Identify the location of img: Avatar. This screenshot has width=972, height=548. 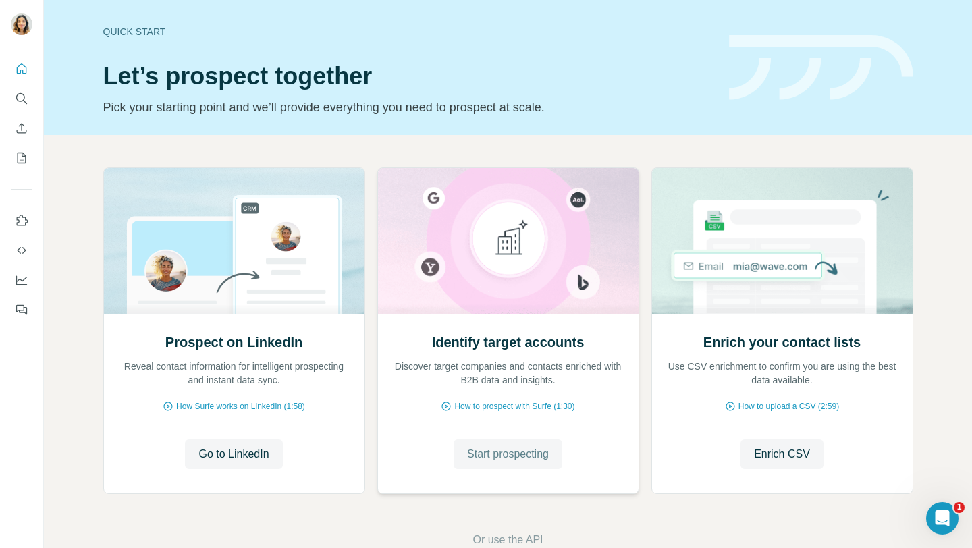
(22, 24).